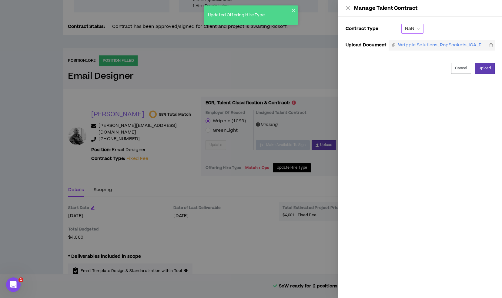 The width and height of the screenshot is (502, 298). Describe the element at coordinates (491, 45) in the screenshot. I see `button: delete` at that location.